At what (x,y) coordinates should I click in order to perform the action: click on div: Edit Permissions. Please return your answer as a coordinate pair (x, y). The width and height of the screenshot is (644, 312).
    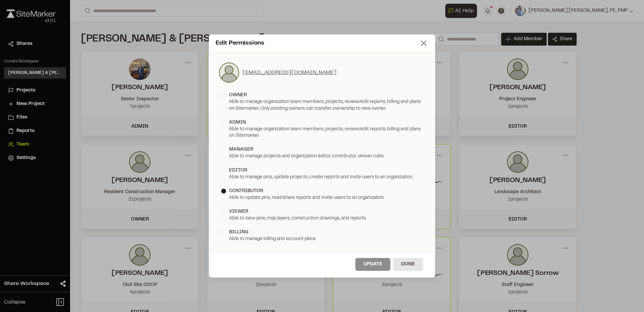
    Looking at the image, I should click on (317, 43).